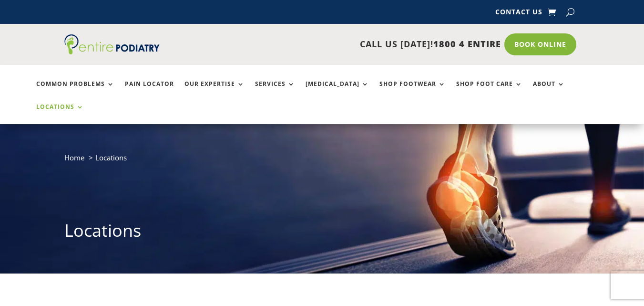 Image resolution: width=644 pixels, height=306 pixels. I want to click on h1: Locations, so click(322, 233).